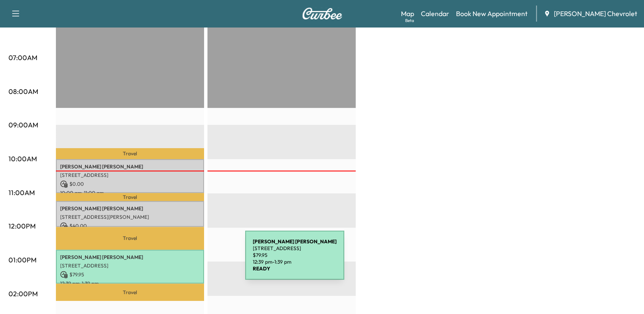  Describe the element at coordinates (130, 184) in the screenshot. I see `p: $ 0.00` at that location.